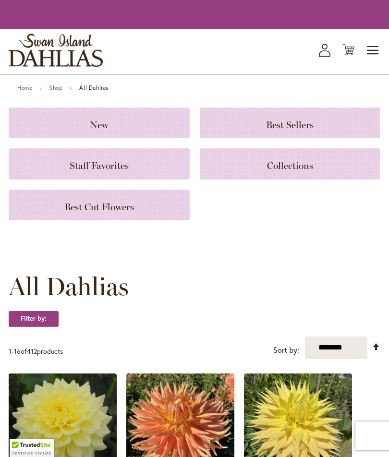 The width and height of the screenshot is (389, 457). I want to click on a: New, so click(99, 123).